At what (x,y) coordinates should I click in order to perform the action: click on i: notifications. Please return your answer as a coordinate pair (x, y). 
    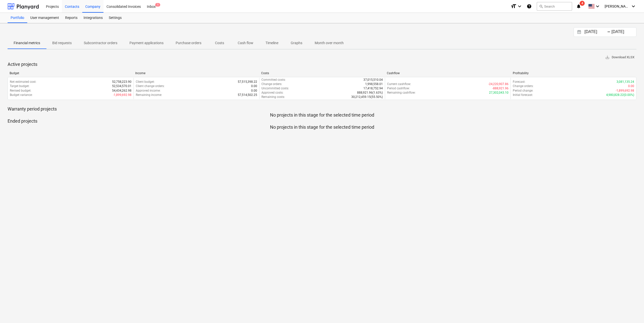
    Looking at the image, I should click on (578, 6).